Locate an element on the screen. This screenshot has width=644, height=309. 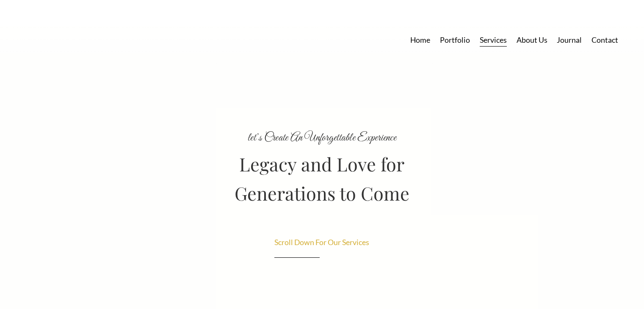
h2: Legacy and Love for Generations to Come is located at coordinates (322, 179).